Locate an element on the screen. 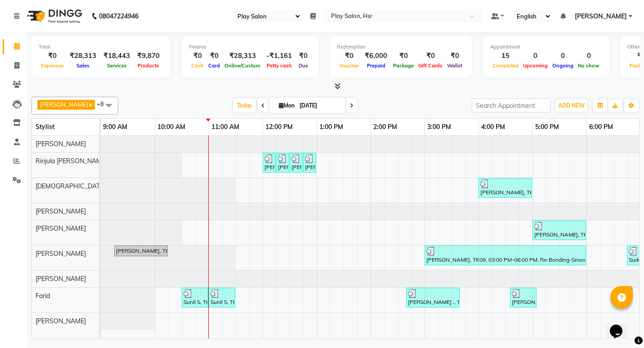 The width and height of the screenshot is (644, 348). span: Today is located at coordinates (245, 105).